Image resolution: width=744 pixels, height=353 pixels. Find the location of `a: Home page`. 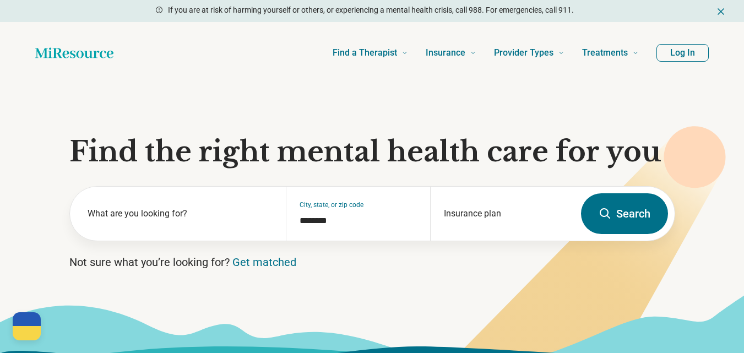

a: Home page is located at coordinates (74, 53).